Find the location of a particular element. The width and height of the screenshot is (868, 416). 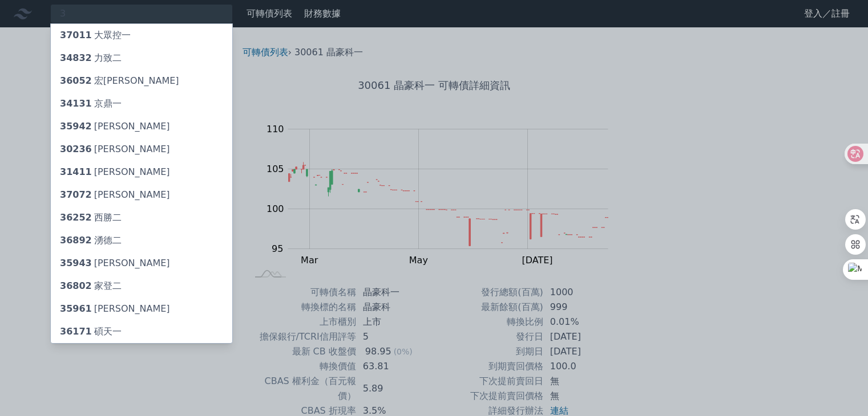

div: 家登二 is located at coordinates (91, 286).